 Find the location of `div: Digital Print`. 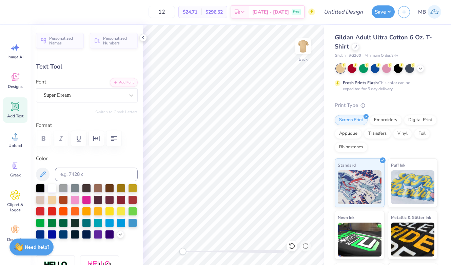

div: Digital Print is located at coordinates (420, 120).